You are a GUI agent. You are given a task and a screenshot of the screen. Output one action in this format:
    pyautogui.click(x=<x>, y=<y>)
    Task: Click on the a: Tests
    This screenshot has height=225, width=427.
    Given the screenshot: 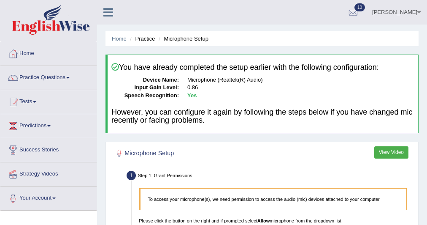 What is the action you would take?
    pyautogui.click(x=49, y=101)
    